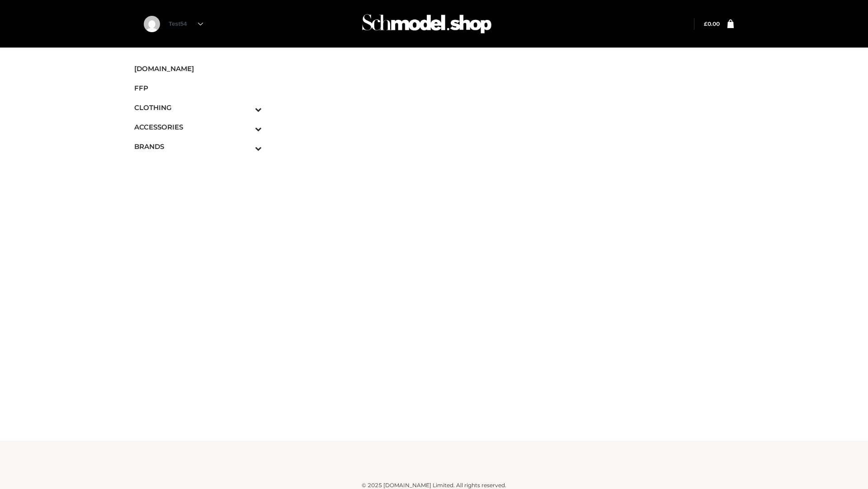  I want to click on a: £0.00, so click(712, 23).